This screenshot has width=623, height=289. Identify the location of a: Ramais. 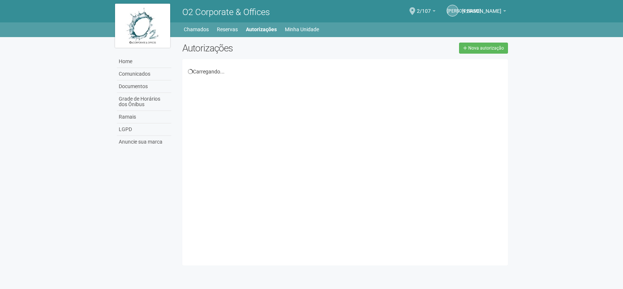
(144, 117).